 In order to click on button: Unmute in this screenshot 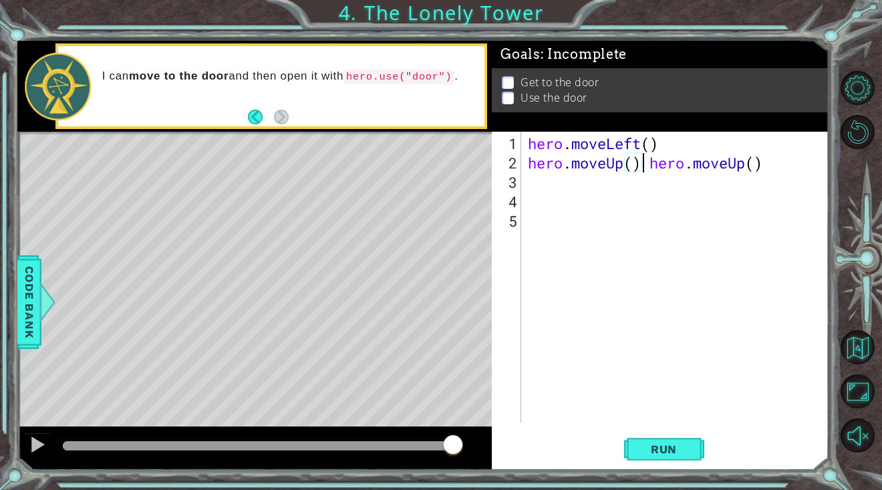, I will do `click(858, 435)`.